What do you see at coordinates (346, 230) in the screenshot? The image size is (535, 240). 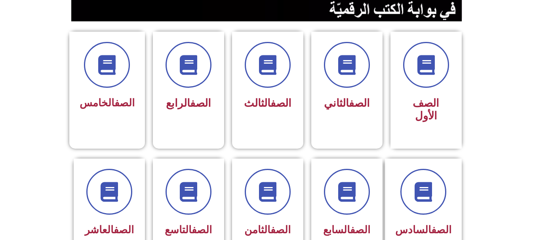 I see `span: السابع` at bounding box center [346, 230].